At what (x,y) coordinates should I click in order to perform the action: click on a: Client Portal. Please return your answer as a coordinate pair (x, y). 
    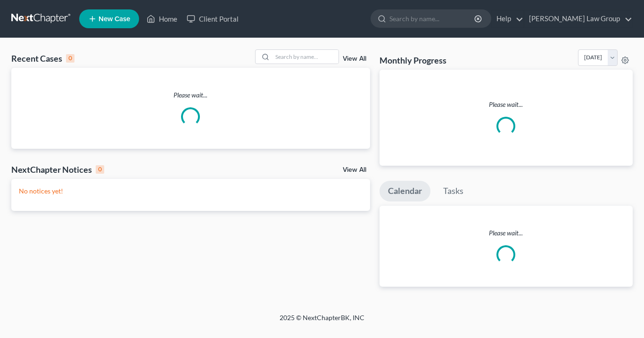
    Looking at the image, I should click on (212, 19).